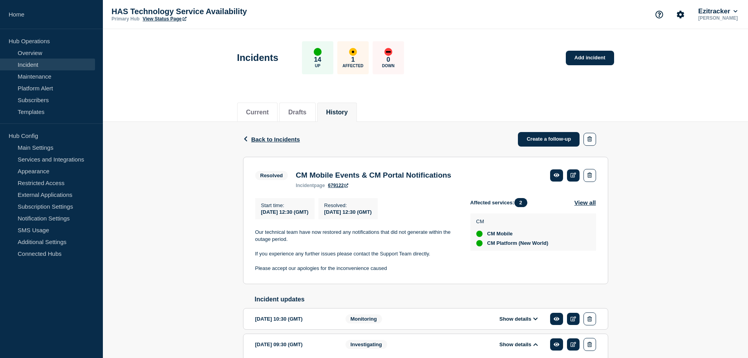 The width and height of the screenshot is (748, 358). I want to click on span: CM Mobile, so click(500, 234).